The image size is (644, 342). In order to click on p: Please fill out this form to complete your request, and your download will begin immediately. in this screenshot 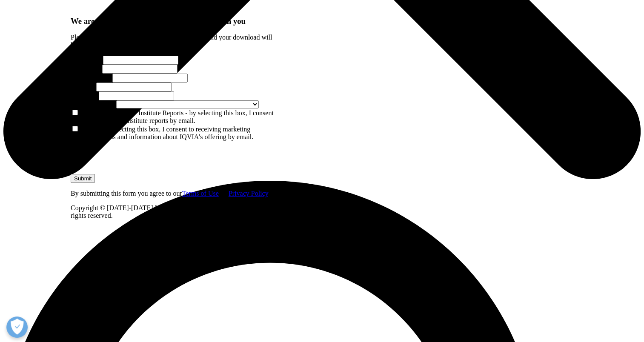, I will do `click(174, 41)`.